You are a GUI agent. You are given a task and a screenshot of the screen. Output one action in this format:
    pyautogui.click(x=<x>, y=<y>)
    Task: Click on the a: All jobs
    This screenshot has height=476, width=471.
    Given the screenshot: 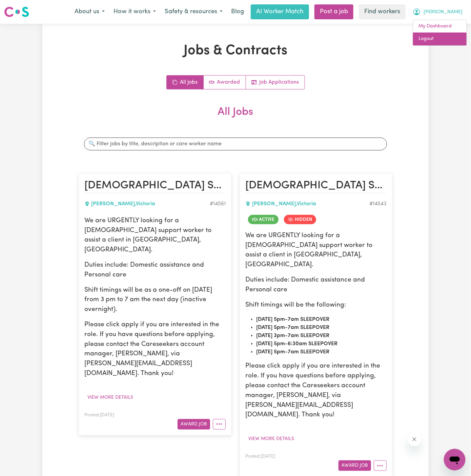 What is the action you would take?
    pyautogui.click(x=185, y=82)
    